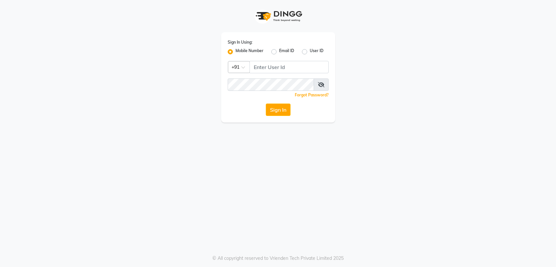  Describe the element at coordinates (278, 16) in the screenshot. I see `img: logo1.svg` at that location.